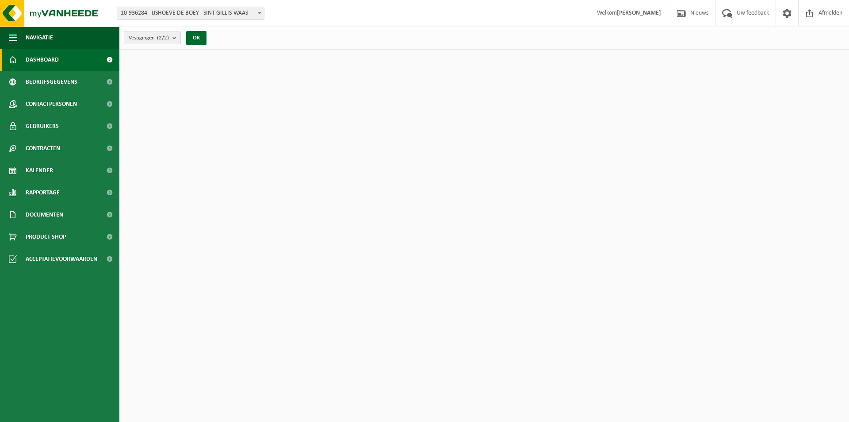 Image resolution: width=849 pixels, height=422 pixels. I want to click on span: Navigatie, so click(39, 38).